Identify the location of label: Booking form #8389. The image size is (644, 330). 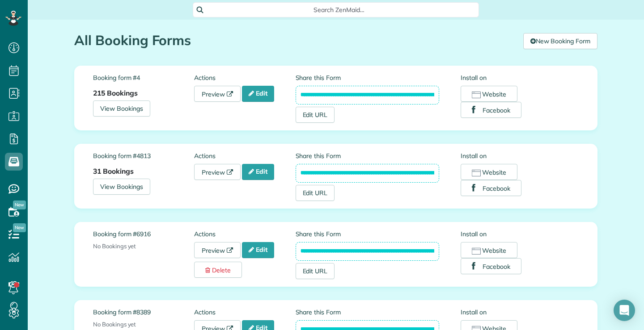
(143, 313).